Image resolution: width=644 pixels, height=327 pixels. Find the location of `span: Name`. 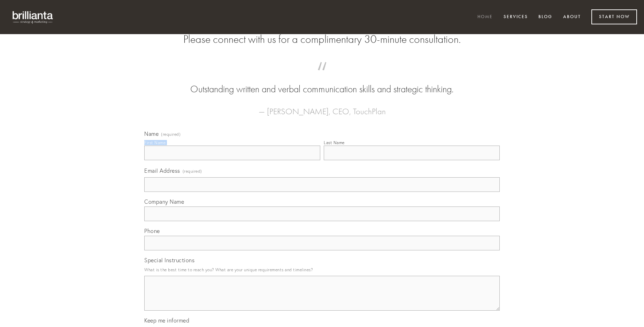

span: Name is located at coordinates (151, 134).